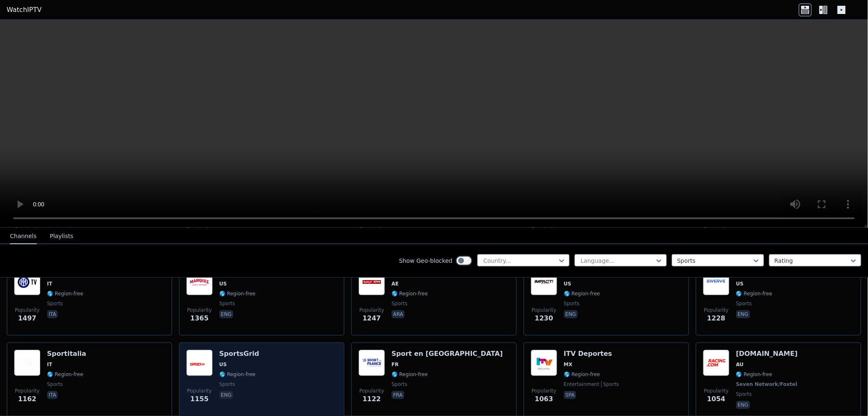 This screenshot has height=416, width=868. What do you see at coordinates (591, 354) in the screenshot?
I see `h6: ITV Deportes` at bounding box center [591, 354].